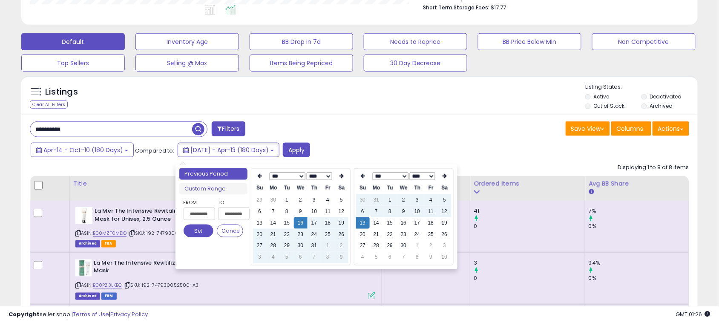 The height and width of the screenshot is (323, 719). What do you see at coordinates (529, 263) in the screenshot?
I see `div: 3` at bounding box center [529, 263].